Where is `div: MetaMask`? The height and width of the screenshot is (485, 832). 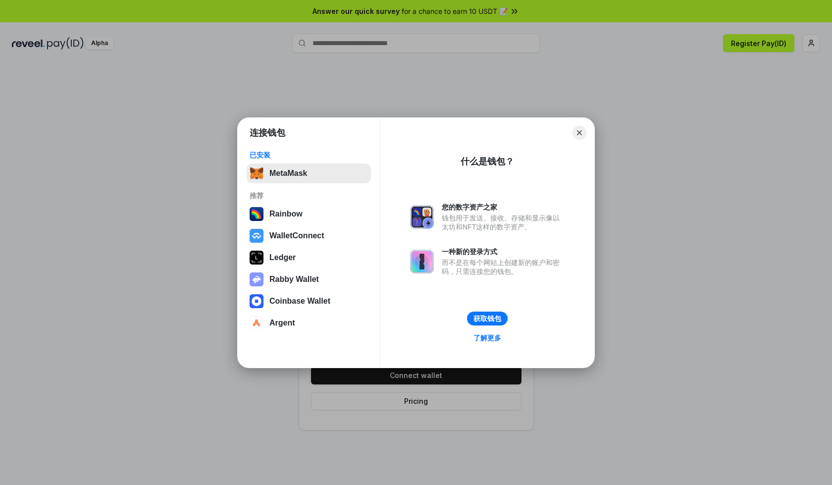 div: MetaMask is located at coordinates (288, 173).